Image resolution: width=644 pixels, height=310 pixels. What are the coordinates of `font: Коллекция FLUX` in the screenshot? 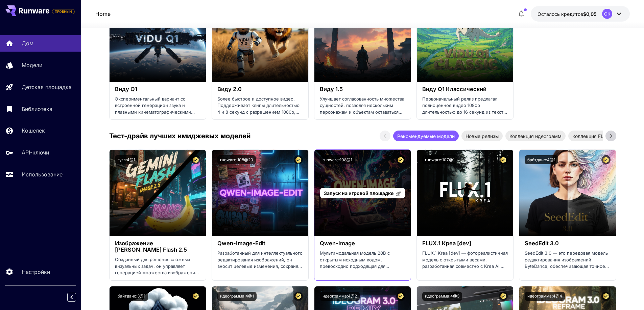 It's located at (591, 136).